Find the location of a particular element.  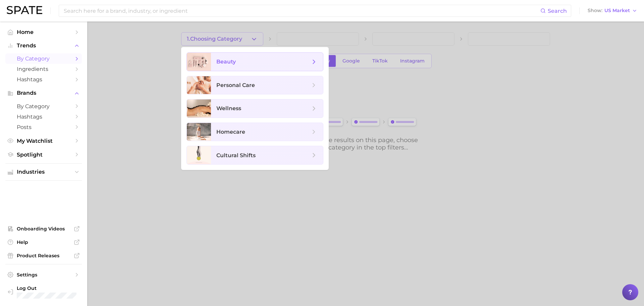

span: Posts is located at coordinates (44, 127).